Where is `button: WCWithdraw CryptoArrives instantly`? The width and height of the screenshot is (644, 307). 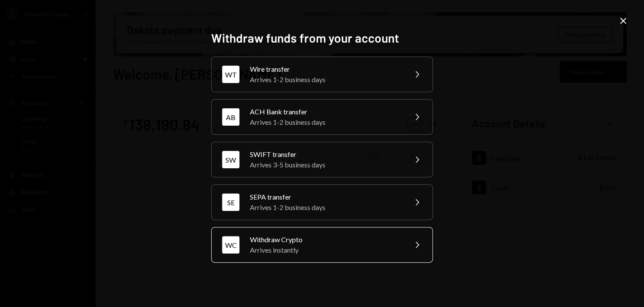 button: WCWithdraw CryptoArrives instantly is located at coordinates (322, 245).